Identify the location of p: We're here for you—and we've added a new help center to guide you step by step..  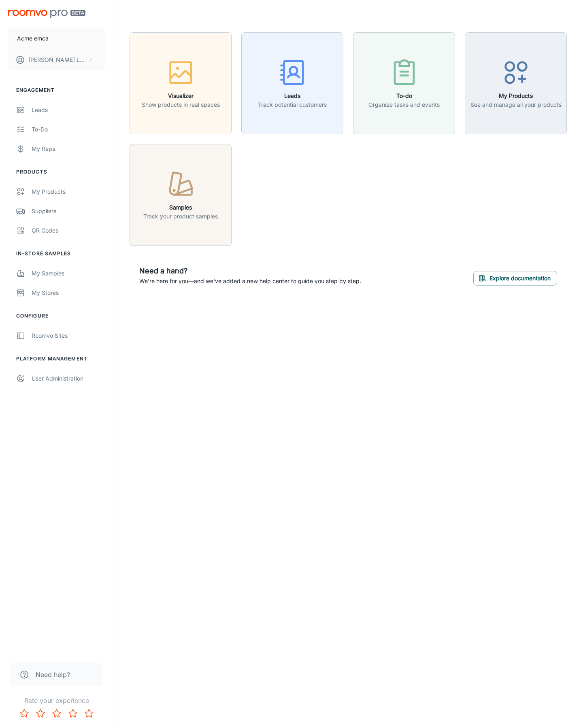
(250, 281).